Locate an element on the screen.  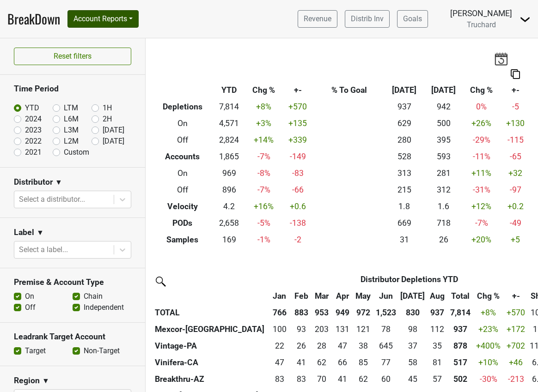
td: +14 % is located at coordinates (264, 140).